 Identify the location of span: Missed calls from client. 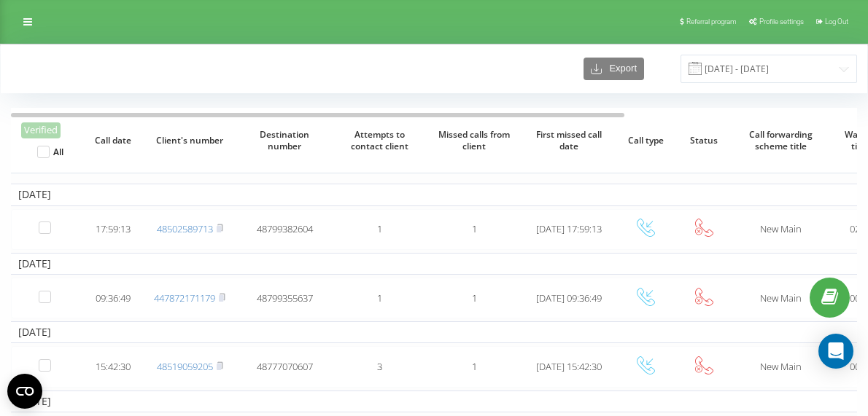
(474, 140).